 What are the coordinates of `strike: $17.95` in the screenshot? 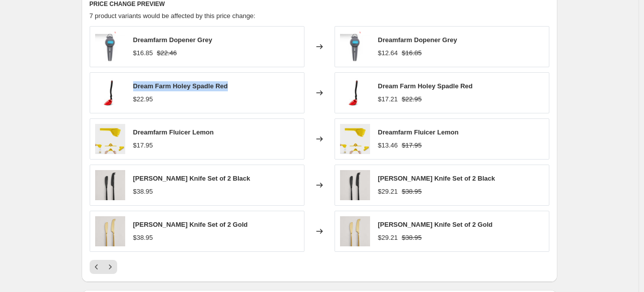 It's located at (412, 145).